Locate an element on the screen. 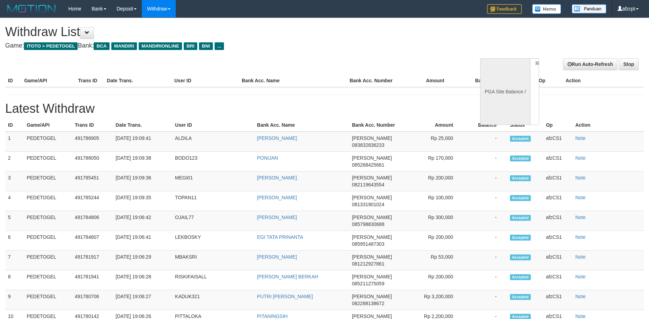 This screenshot has width=649, height=319. a: Run Auto-Refresh is located at coordinates (590, 64).